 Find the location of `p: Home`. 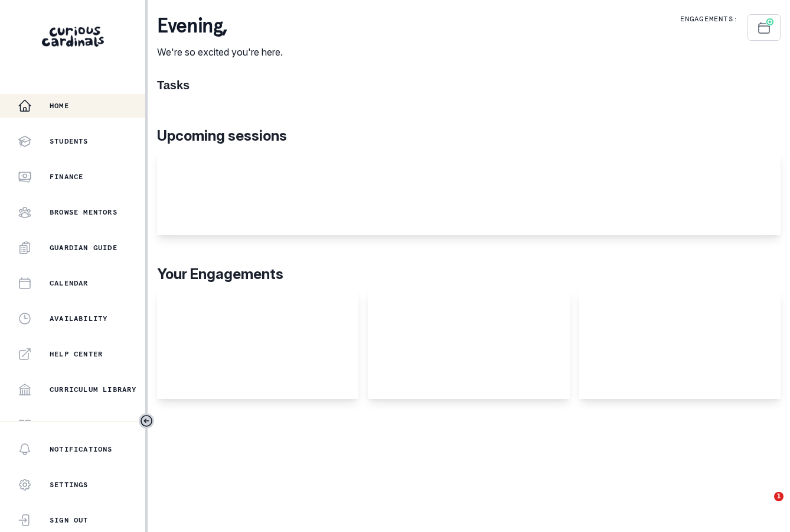

p: Home is located at coordinates (59, 106).